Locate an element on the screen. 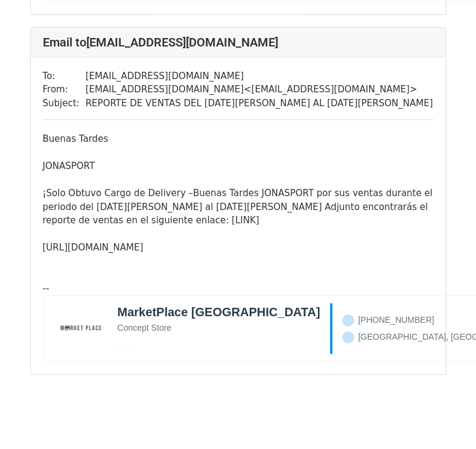 The height and width of the screenshot is (449, 476). div: Buenas Tardes is located at coordinates (238, 139).